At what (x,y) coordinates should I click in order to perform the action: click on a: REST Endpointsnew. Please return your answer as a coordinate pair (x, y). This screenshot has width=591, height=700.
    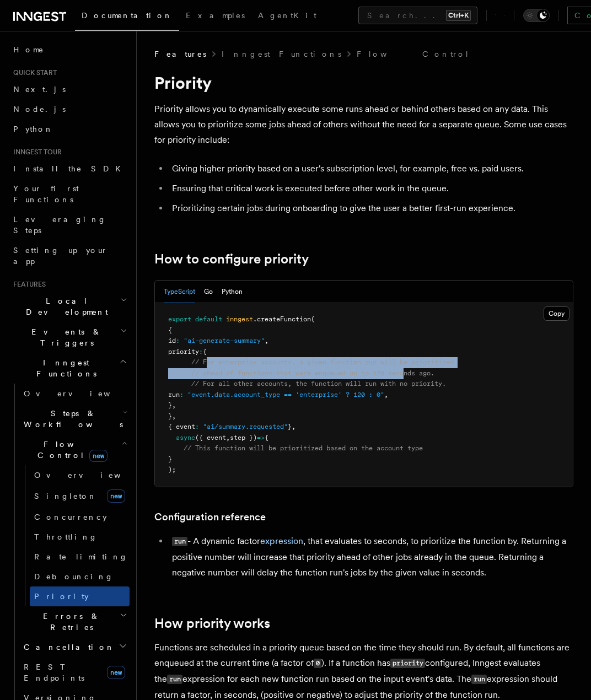
    Looking at the image, I should click on (74, 672).